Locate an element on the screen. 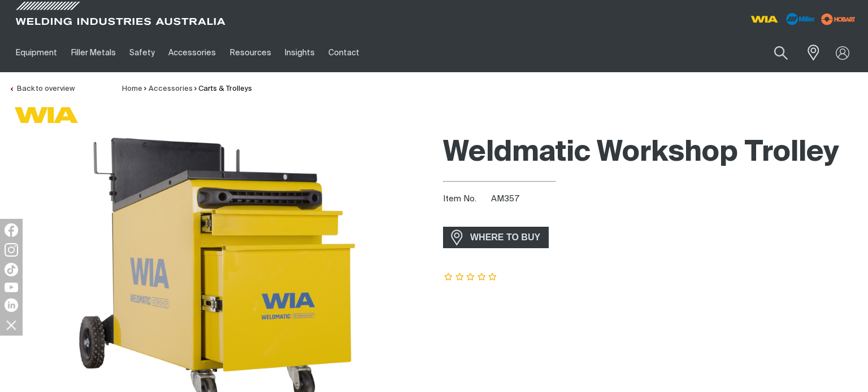  a: Resources is located at coordinates (250, 52).